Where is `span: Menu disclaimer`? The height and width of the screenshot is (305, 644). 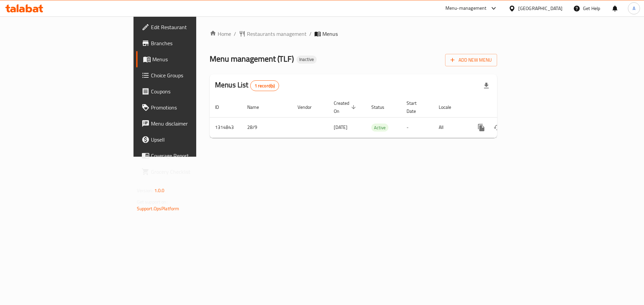 span: Menu disclaimer is located at coordinates (193, 124).